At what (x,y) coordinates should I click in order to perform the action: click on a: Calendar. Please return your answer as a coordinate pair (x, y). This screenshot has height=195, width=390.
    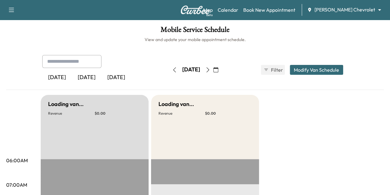
    Looking at the image, I should click on (228, 10).